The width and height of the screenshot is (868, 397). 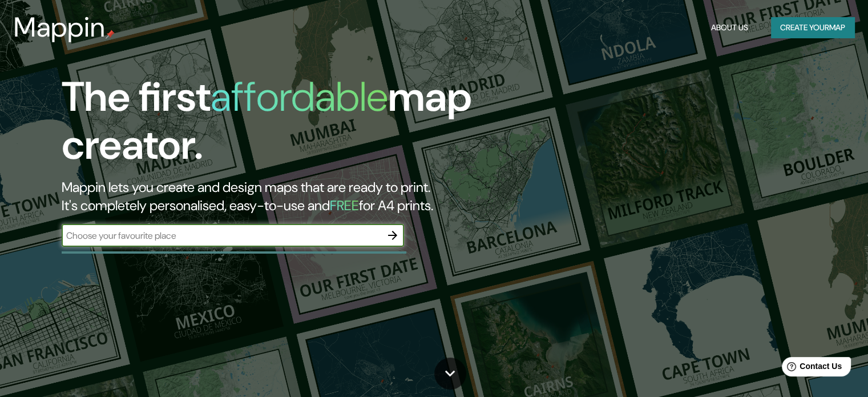 I want to click on span: Contact Us, so click(x=54, y=14).